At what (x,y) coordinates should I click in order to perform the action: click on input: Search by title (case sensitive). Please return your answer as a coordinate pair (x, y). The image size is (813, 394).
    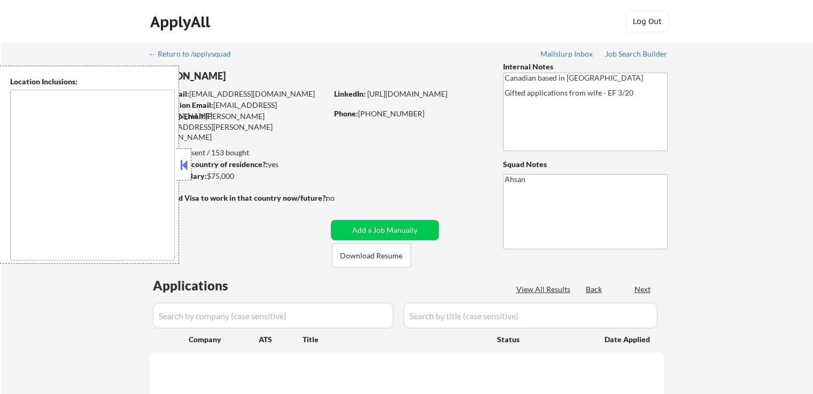
    Looking at the image, I should click on (530, 316).